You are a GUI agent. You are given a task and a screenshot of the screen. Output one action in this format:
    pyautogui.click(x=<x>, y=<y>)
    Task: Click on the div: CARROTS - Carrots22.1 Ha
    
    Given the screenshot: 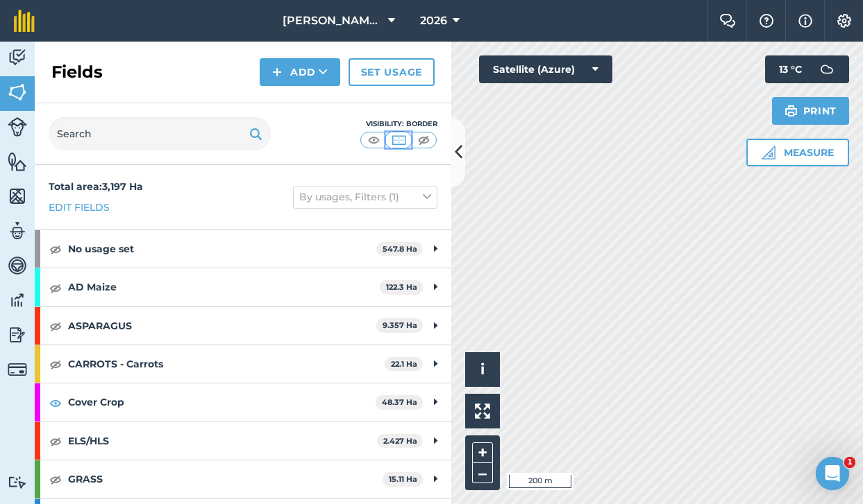 What is the action you would take?
    pyautogui.click(x=243, y=364)
    